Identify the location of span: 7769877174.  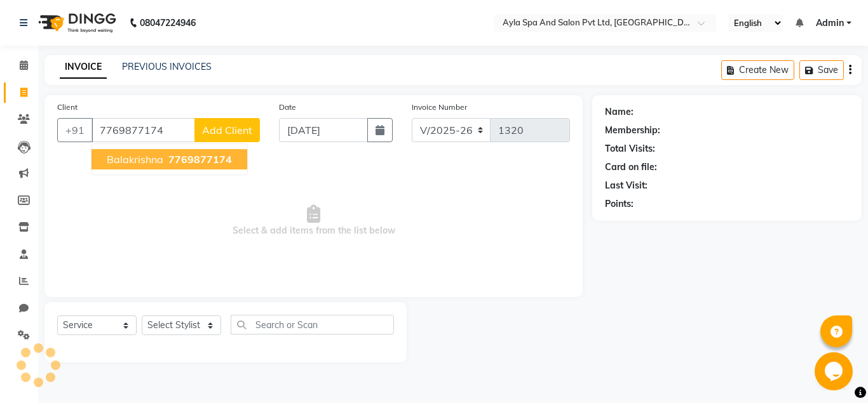
(200, 159).